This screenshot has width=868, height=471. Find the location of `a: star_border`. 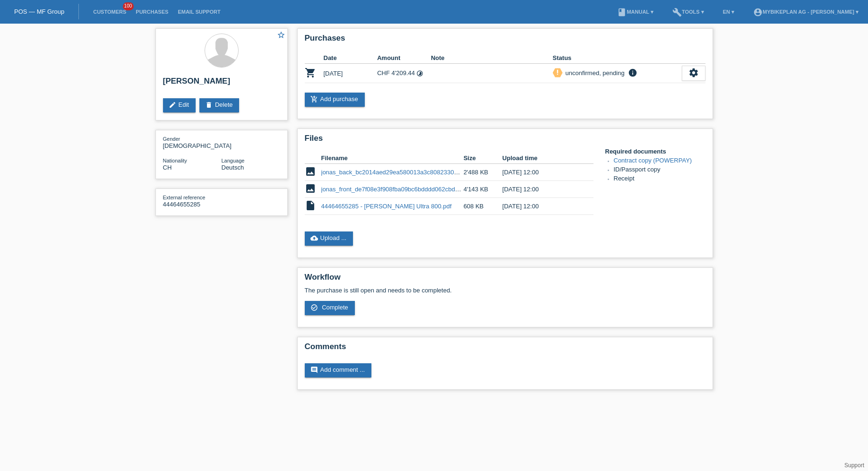

a: star_border is located at coordinates (281, 35).